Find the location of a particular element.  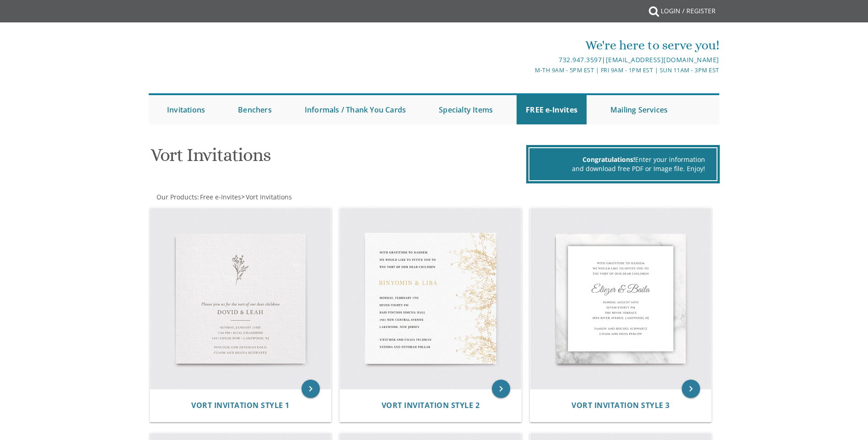

span: Vort Invitation Style 2 is located at coordinates (430, 405).